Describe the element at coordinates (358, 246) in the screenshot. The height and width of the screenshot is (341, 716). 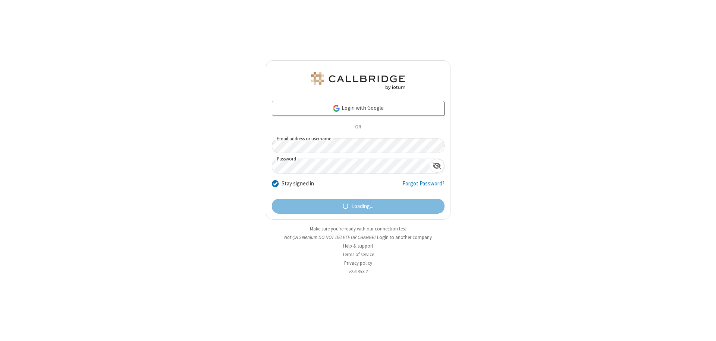
I see `a: Help & support` at that location.